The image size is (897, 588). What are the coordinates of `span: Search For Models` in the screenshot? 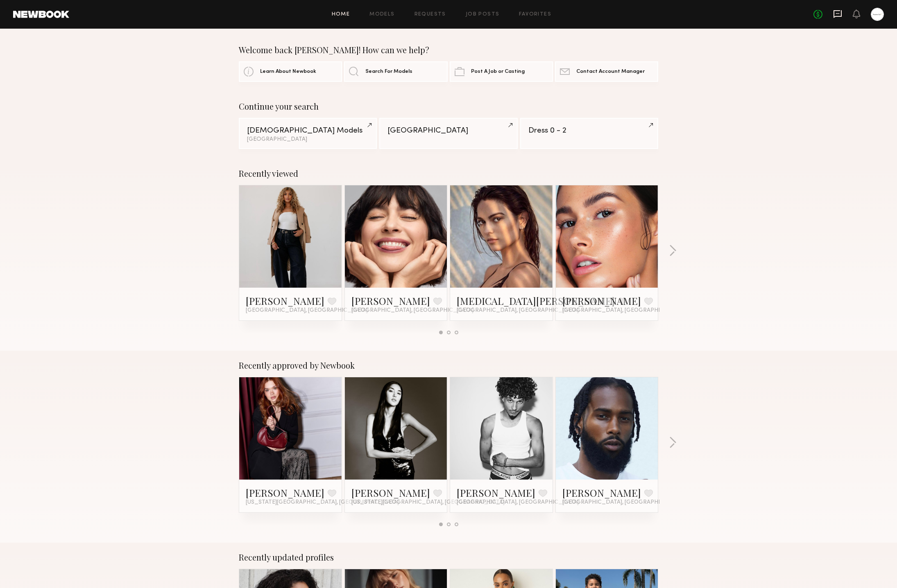 It's located at (389, 72).